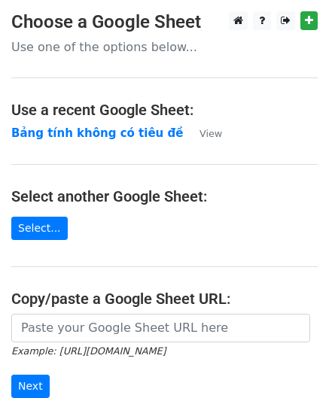 The width and height of the screenshot is (329, 398). What do you see at coordinates (164, 110) in the screenshot?
I see `h4: Use a recent Google Sheet:` at bounding box center [164, 110].